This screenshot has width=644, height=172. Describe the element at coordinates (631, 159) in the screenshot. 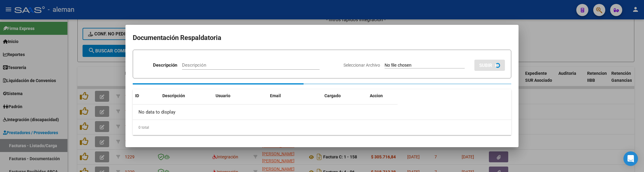

I see `div: Open Intercom Messenger` at that location.